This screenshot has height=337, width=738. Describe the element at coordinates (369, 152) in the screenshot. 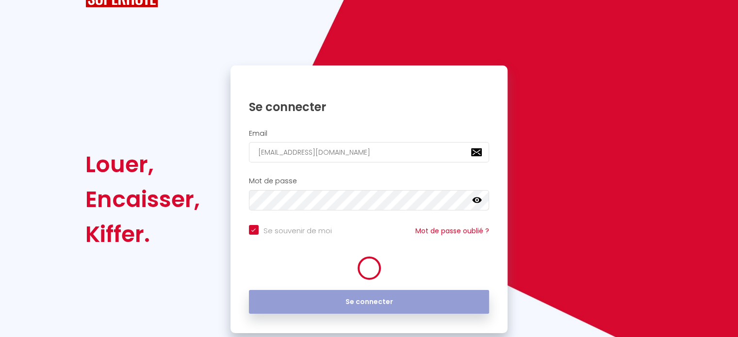

I see `input: Ton Email` at that location.